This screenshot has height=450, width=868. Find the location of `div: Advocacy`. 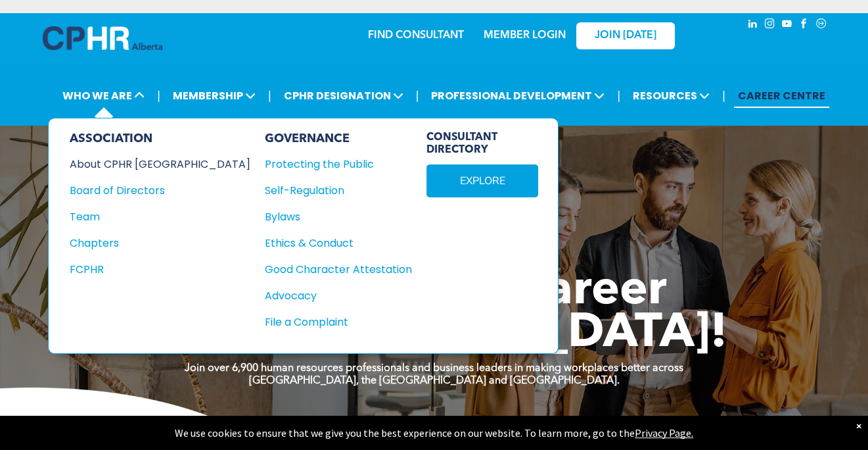

div: Advocacy is located at coordinates (331, 296).